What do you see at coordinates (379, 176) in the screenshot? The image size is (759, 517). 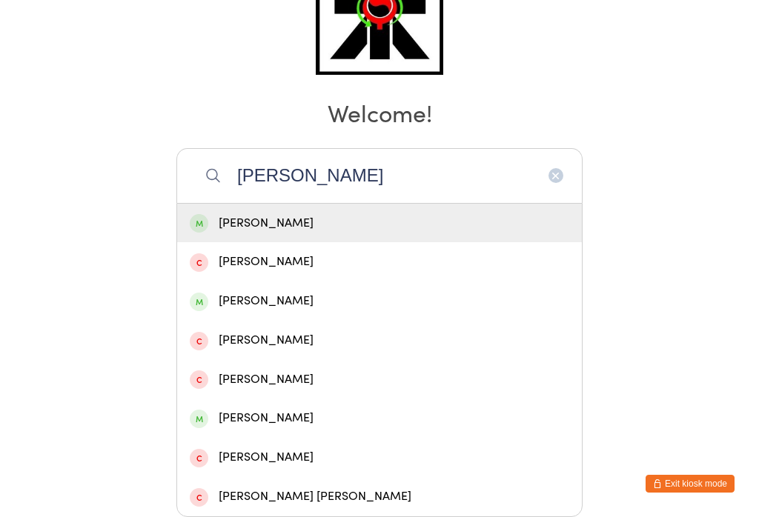 I see `input: Search` at bounding box center [379, 176].